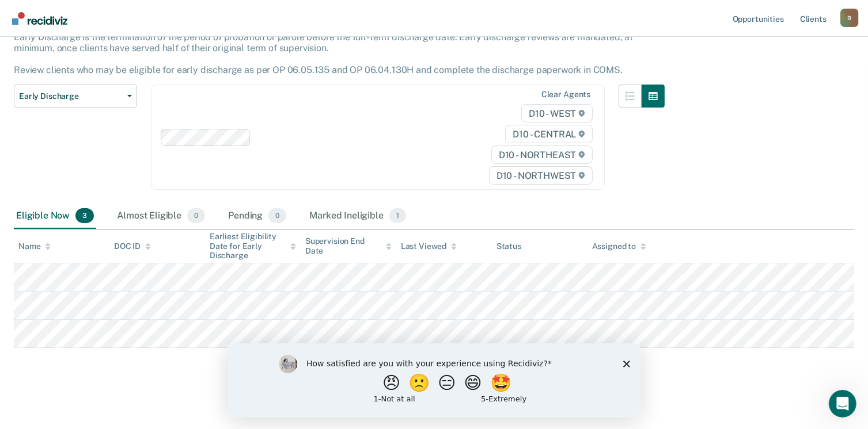 This screenshot has height=429, width=868. Describe the element at coordinates (212, 20) in the screenshot. I see `div: How satisfied are you with your experience using Recidiviz?` at that location.